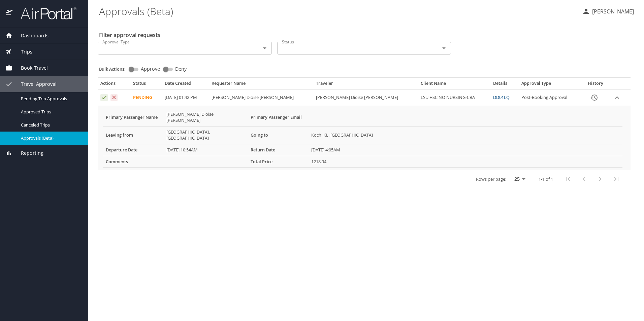 This screenshot has width=644, height=321. I want to click on span: Deny, so click(181, 69).